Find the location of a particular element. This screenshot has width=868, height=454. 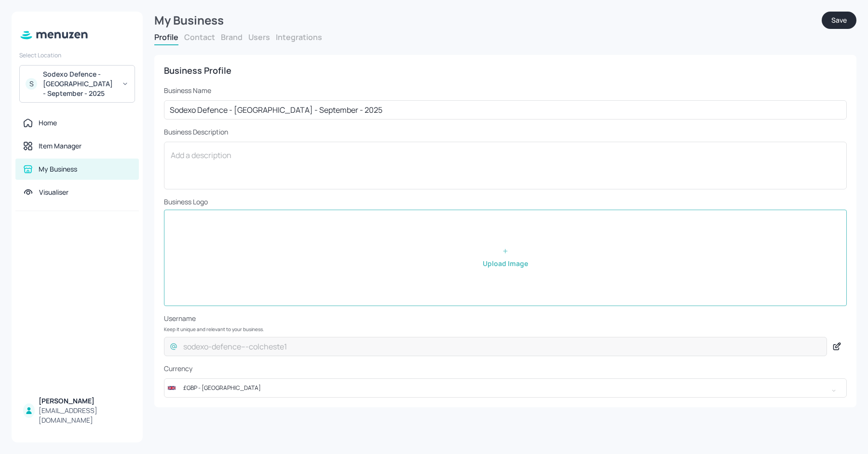

p: Currency is located at coordinates (506, 369).